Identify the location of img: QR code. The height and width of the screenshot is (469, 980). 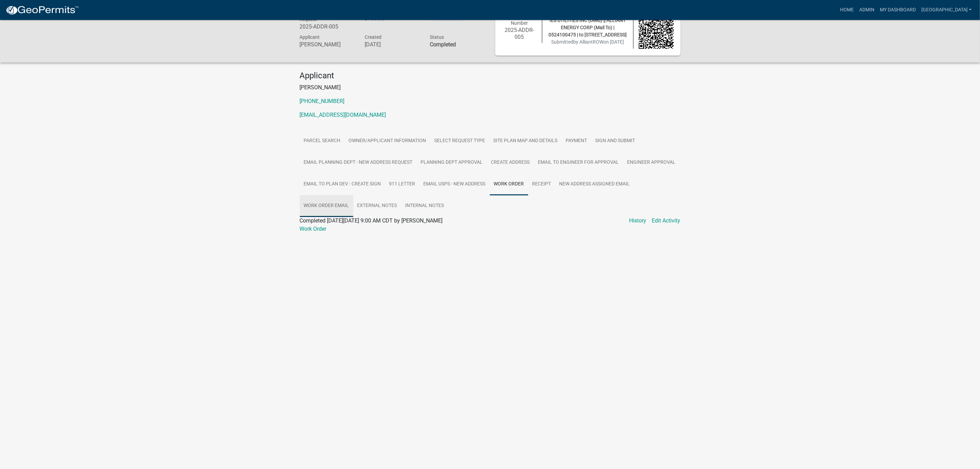
(656, 31).